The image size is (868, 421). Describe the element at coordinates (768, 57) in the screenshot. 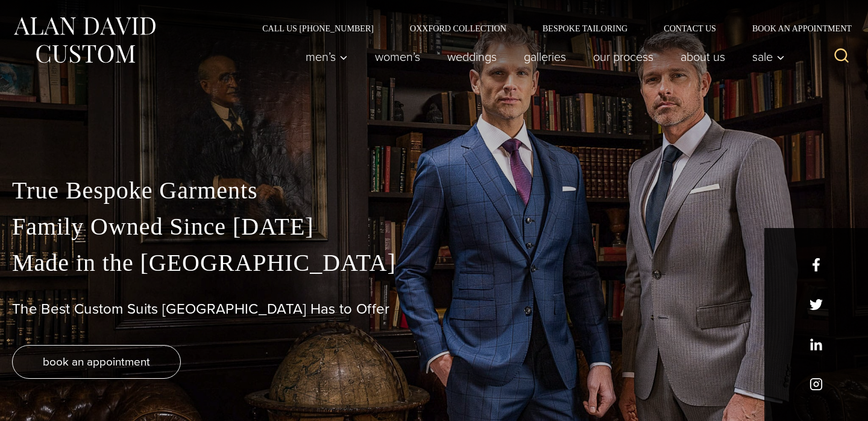

I see `span: Sale` at that location.